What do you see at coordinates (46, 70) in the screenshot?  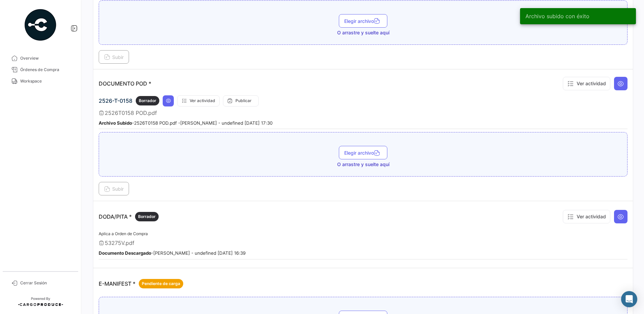 I see `span: Órdenes de Compra` at bounding box center [46, 70].